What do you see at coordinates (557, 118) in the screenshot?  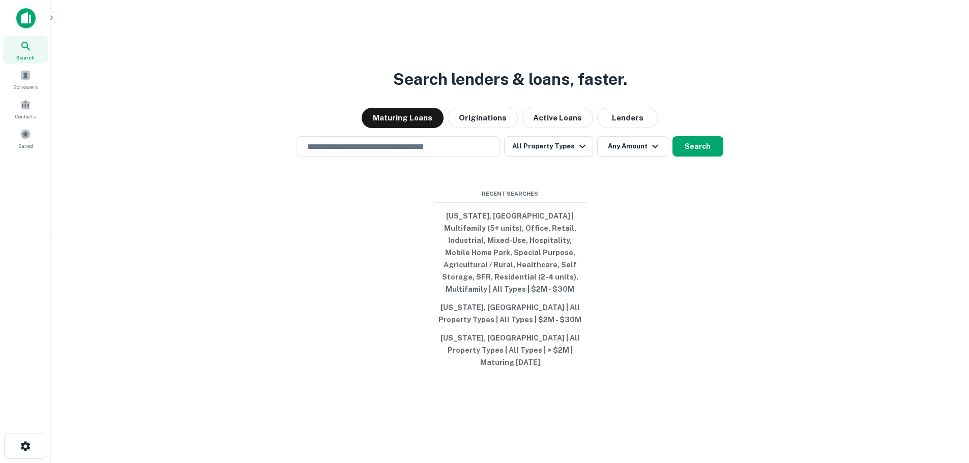 I see `button: Active Loans` at bounding box center [557, 118].